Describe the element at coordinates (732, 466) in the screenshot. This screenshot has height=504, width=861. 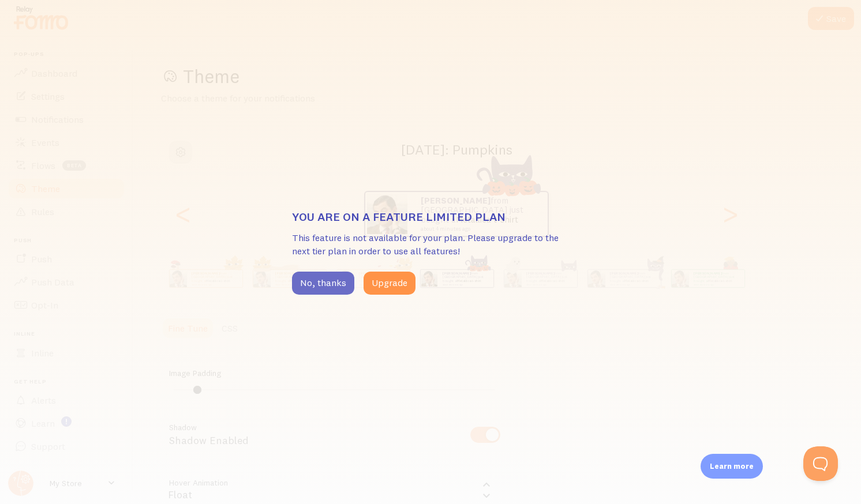
I see `p: Learn more` at that location.